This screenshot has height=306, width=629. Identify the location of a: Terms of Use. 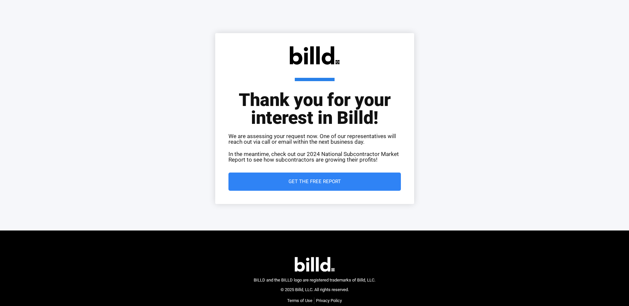
(300, 301).